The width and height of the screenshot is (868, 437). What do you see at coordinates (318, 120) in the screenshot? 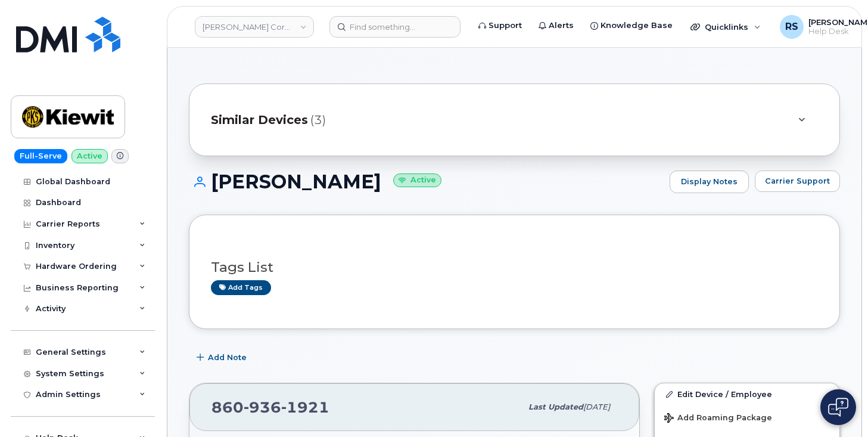
I see `span: (3)` at bounding box center [318, 120].